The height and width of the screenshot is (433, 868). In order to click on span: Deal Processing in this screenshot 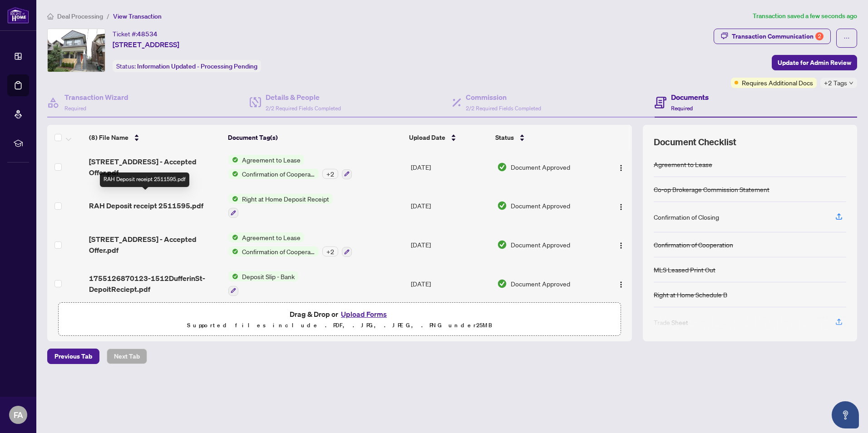, I will do `click(80, 17)`.